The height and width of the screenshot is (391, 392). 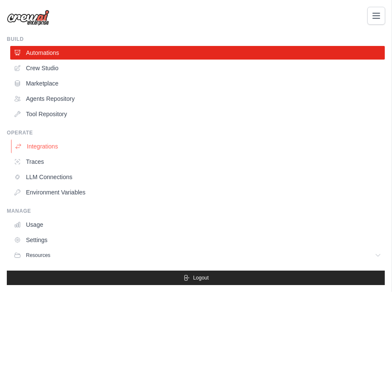 I want to click on span: Resources, so click(x=38, y=255).